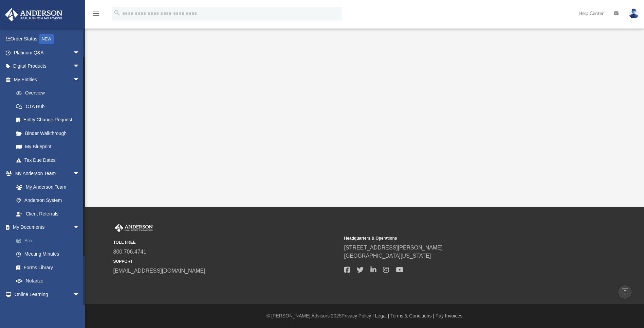 The height and width of the screenshot is (328, 644). Describe the element at coordinates (50, 93) in the screenshot. I see `a: Overview` at that location.